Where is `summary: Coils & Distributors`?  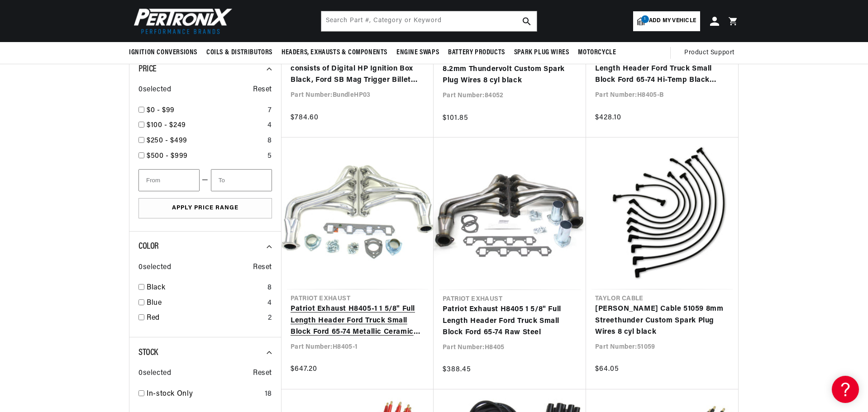
summary: Coils & Distributors is located at coordinates (239, 52).